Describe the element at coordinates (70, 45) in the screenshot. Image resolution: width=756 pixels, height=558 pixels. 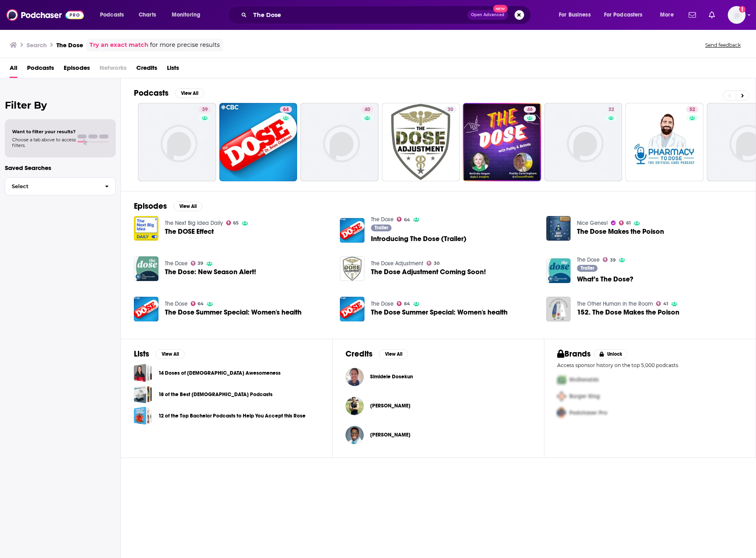
I see `h3: The Dose` at that location.